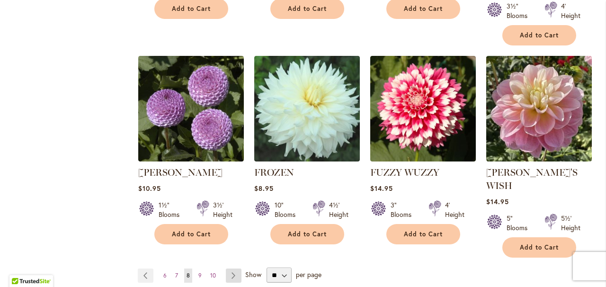  Describe the element at coordinates (571, 223) in the screenshot. I see `div: 5½' Height` at that location.